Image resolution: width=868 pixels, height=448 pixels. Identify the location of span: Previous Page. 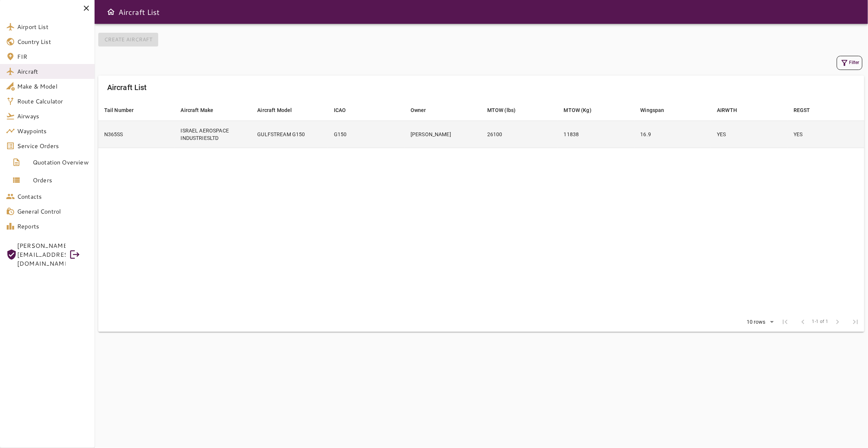
(803, 322).